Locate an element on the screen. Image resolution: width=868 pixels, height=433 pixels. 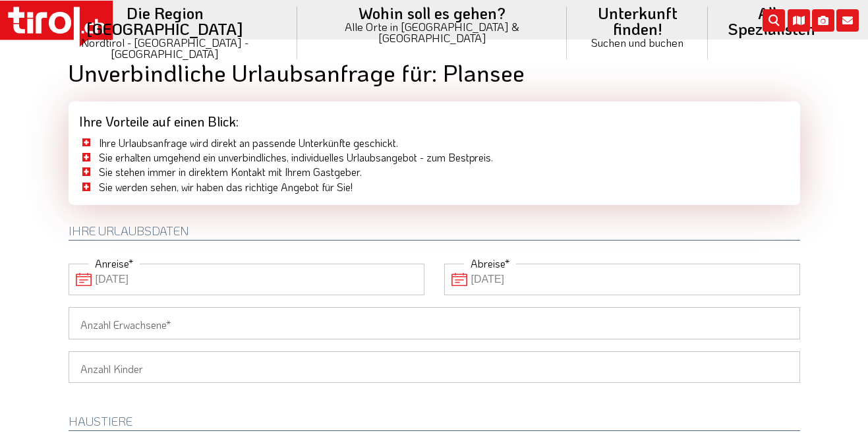
li: Sie werden sehen, wir haben das richtige Angebot für Sie! is located at coordinates (434, 187).